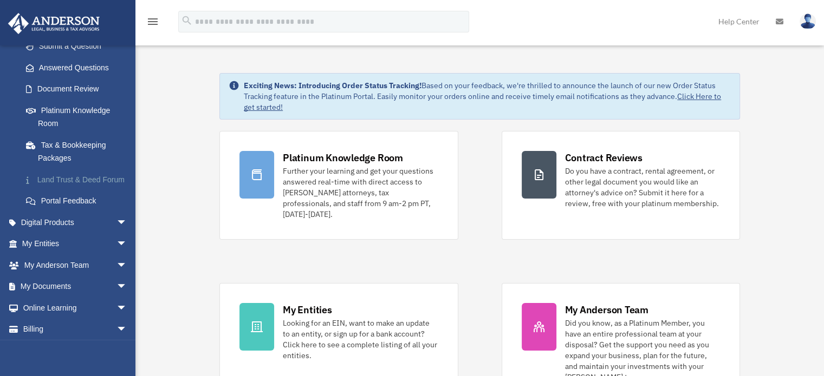 The width and height of the screenshot is (824, 376). What do you see at coordinates (360, 193) in the screenshot?
I see `div: Further your learning and get your questions answered real-time with direct access to [PERSON_NAM...` at bounding box center [360, 193].